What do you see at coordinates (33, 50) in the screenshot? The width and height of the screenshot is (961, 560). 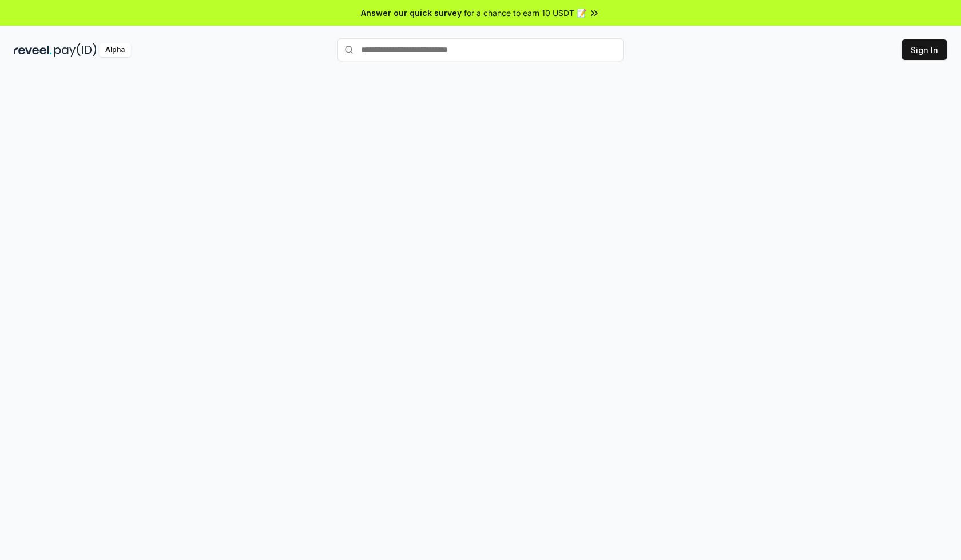 I see `img: reveel_dark` at bounding box center [33, 50].